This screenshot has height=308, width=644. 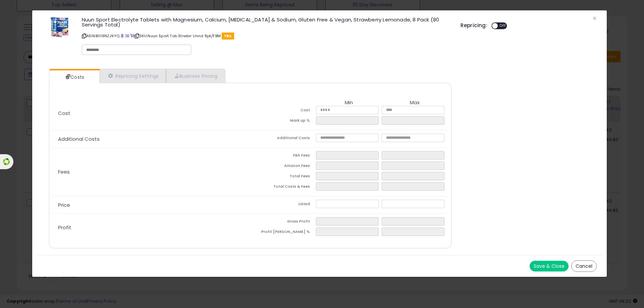 What do you see at coordinates (195, 76) in the screenshot?
I see `a: Business Pricing` at bounding box center [195, 76].